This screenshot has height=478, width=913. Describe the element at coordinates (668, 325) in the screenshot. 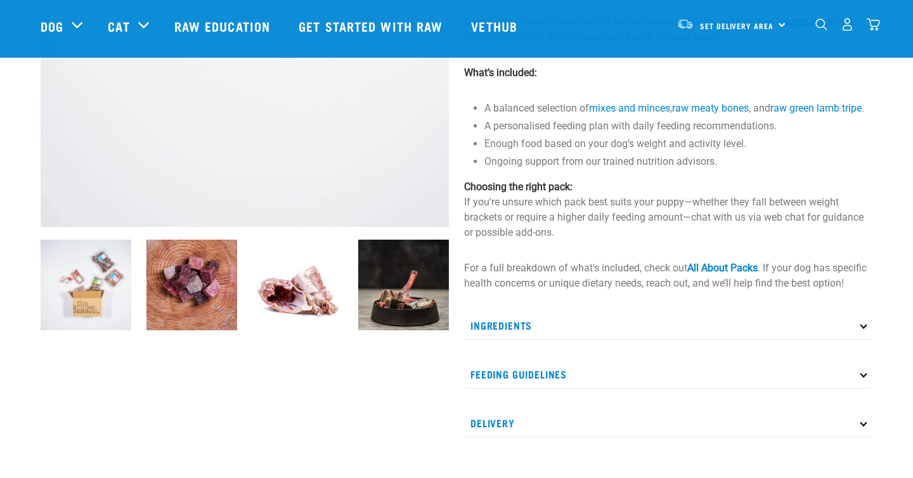

I see `p: Ingredients` at that location.